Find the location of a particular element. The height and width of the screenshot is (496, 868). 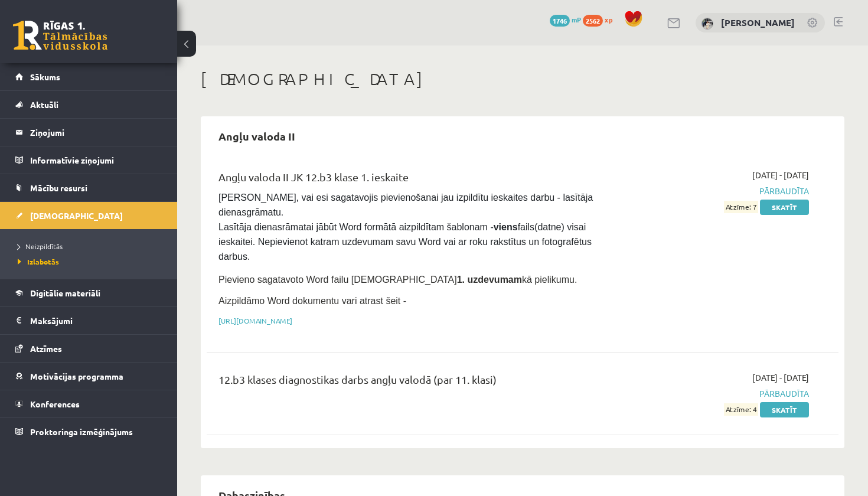

a: Izlabotās is located at coordinates (92, 262).